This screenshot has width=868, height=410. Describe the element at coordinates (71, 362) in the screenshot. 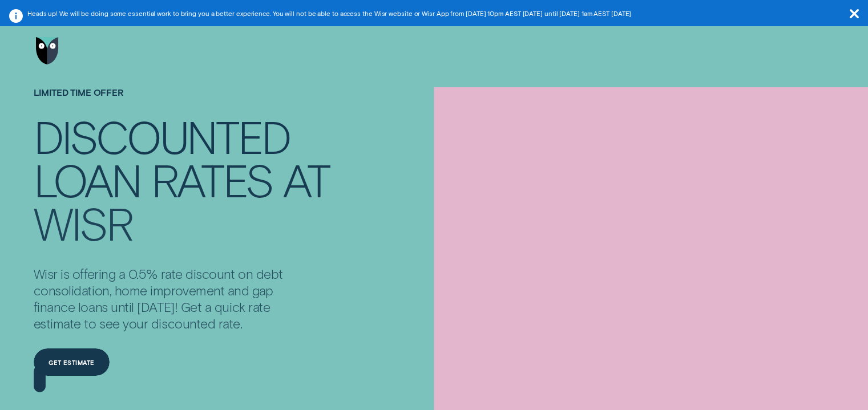

I see `a: Get estimate` at that location.